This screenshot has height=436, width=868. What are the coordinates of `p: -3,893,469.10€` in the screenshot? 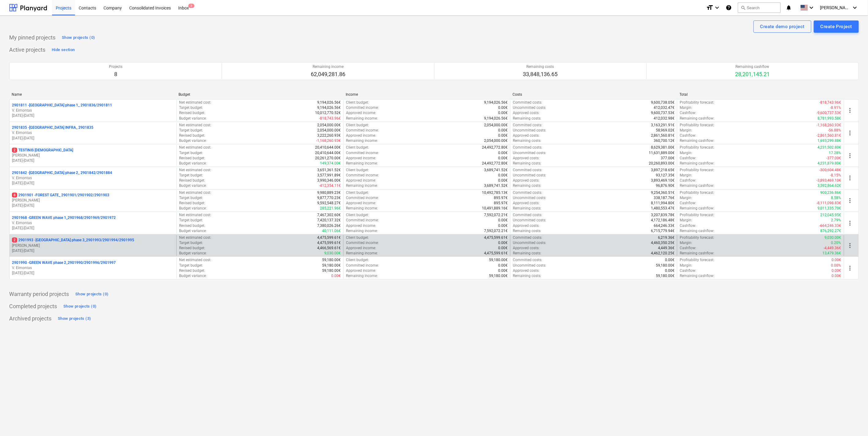 It's located at (829, 180).